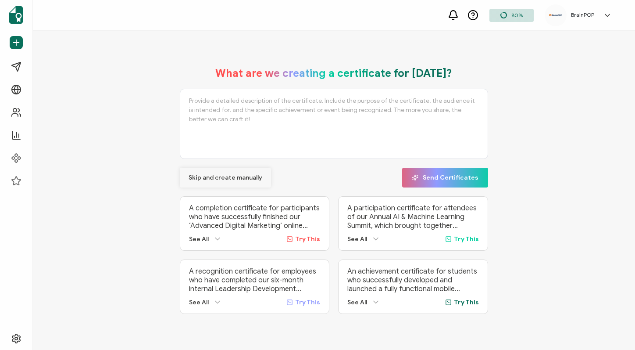 The width and height of the screenshot is (635, 350). Describe the element at coordinates (255, 280) in the screenshot. I see `p: A recognition certificate for employees who have completed our six-month internal Leadership Deve...` at that location.